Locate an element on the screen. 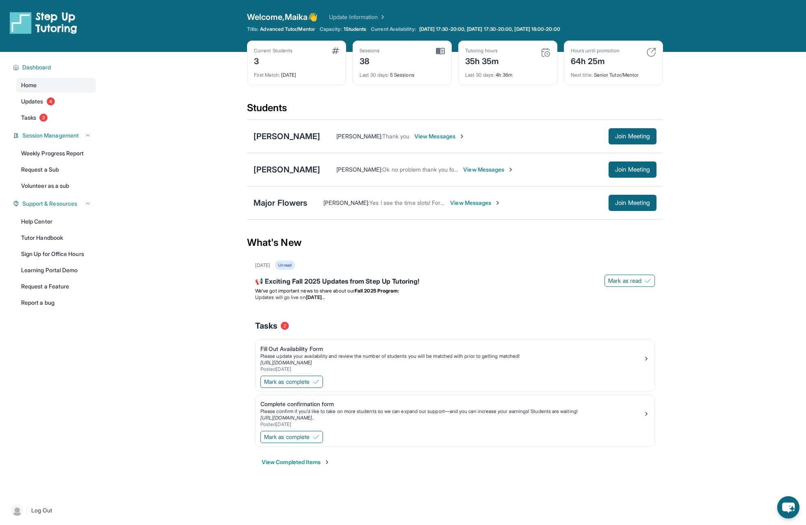 Image resolution: width=806 pixels, height=525 pixels. a: Sign Up for Office Hours is located at coordinates (56, 254).